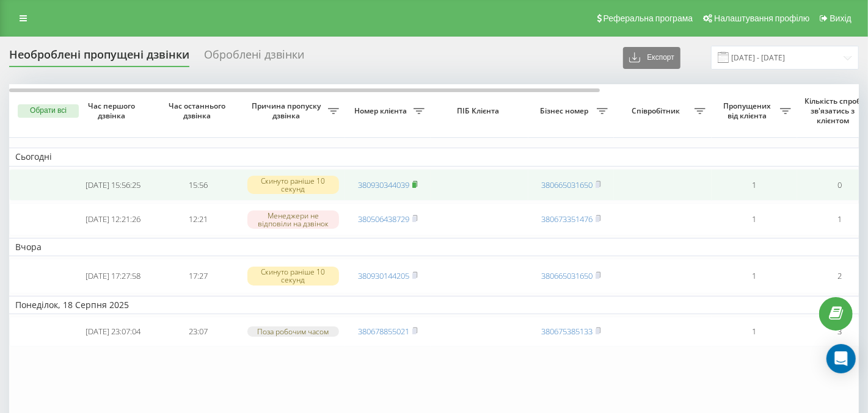  Describe the element at coordinates (49, 111) in the screenshot. I see `button: Обрати всі` at that location.